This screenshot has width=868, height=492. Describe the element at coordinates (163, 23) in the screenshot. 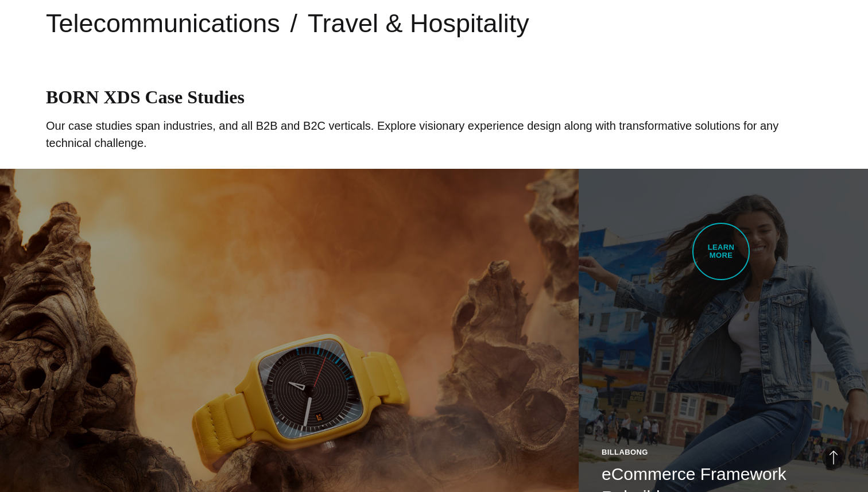

I see `a: Telecommunications` at that location.